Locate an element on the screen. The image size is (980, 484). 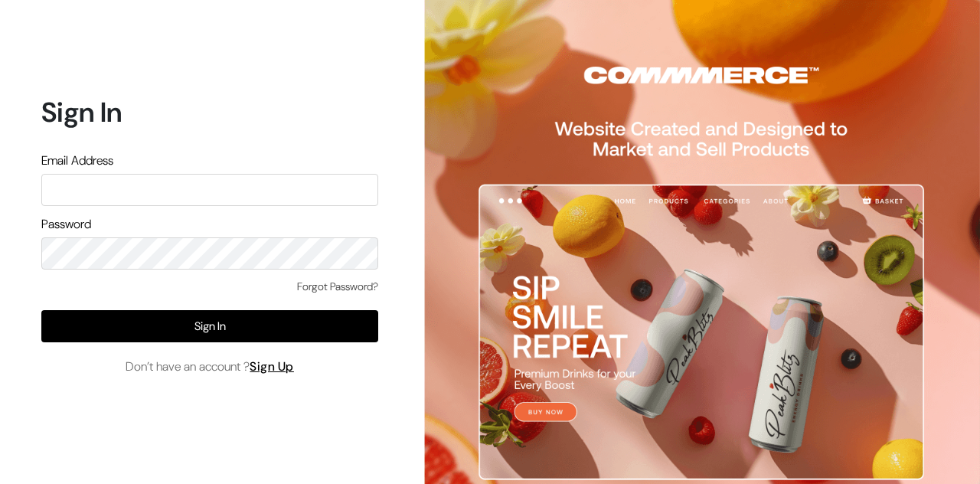
label: Password is located at coordinates (66, 224).